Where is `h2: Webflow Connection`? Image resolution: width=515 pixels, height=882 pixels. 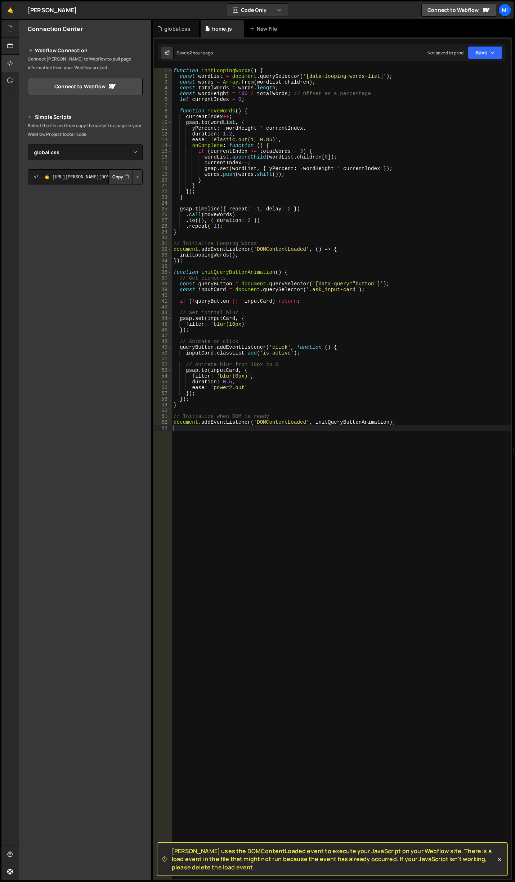
h2: Webflow Connection is located at coordinates (85, 50).